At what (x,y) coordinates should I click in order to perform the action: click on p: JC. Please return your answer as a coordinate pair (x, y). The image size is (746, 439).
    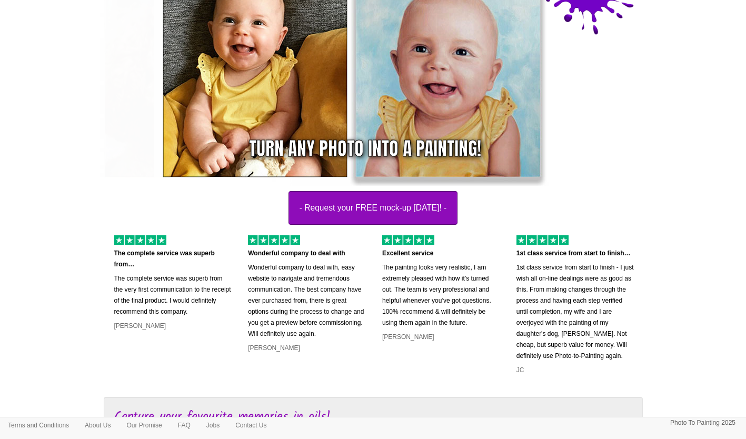
    Looking at the image, I should click on (576, 370).